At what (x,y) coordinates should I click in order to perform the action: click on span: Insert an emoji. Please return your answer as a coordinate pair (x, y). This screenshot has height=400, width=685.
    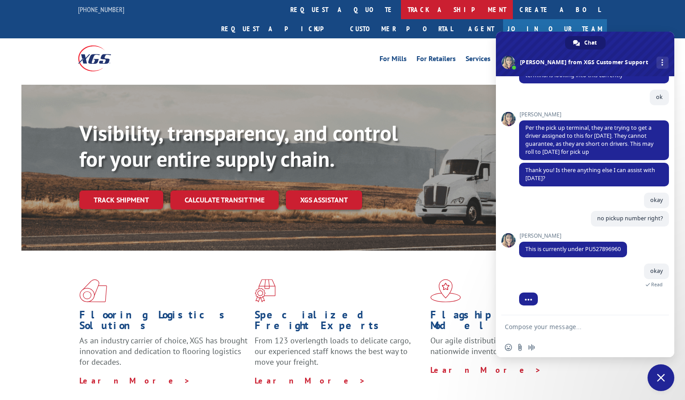
    Looking at the image, I should click on (508, 347).